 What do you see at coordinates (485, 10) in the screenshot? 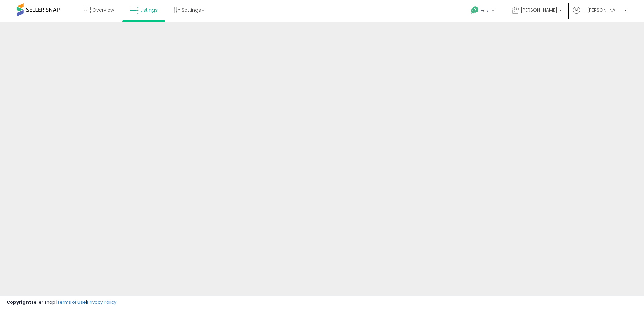
I see `span: Help` at bounding box center [485, 10].